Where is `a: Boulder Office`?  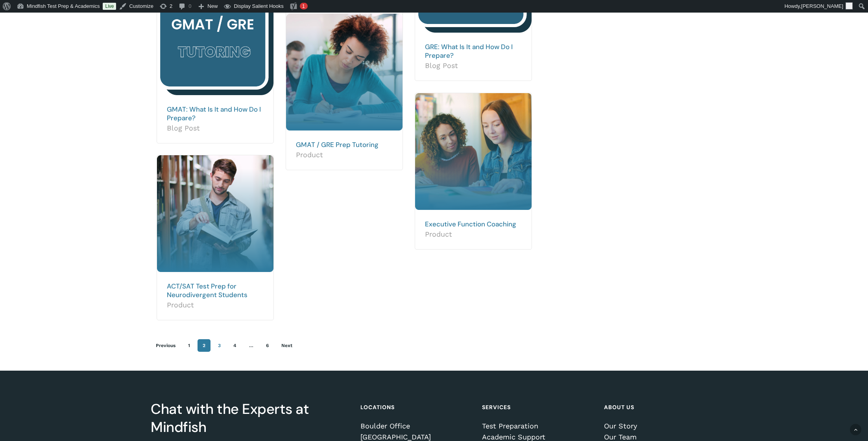 a: Boulder Office is located at coordinates (415, 426).